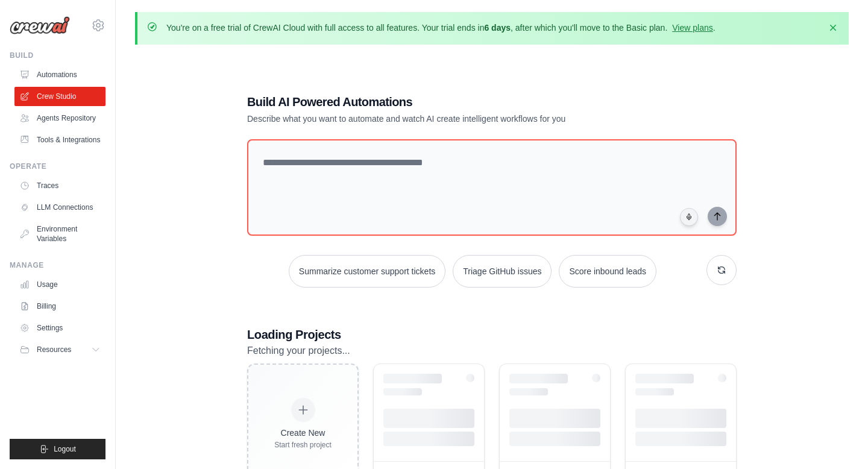  What do you see at coordinates (60, 140) in the screenshot?
I see `a: Tools & Integrations` at bounding box center [60, 140].